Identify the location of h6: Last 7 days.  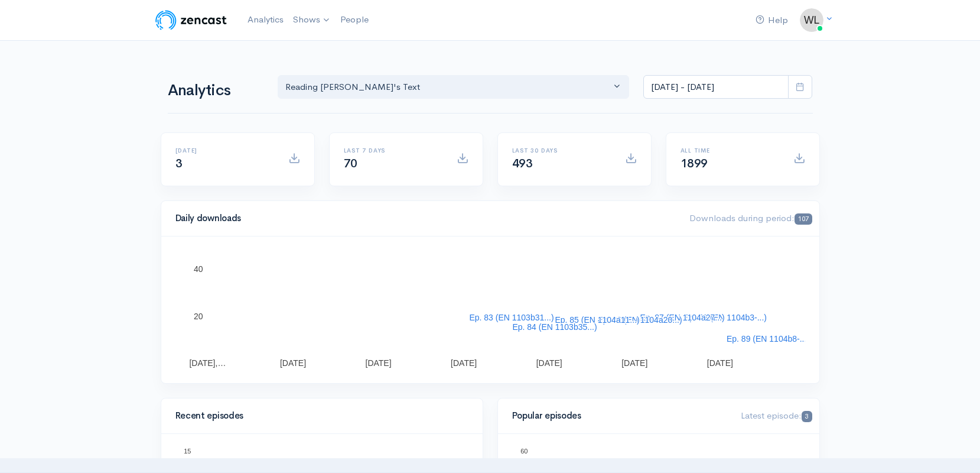
(393, 151).